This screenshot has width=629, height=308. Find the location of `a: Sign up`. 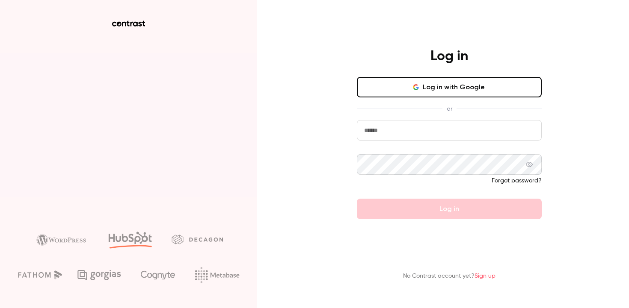

a: Sign up is located at coordinates (485, 276).